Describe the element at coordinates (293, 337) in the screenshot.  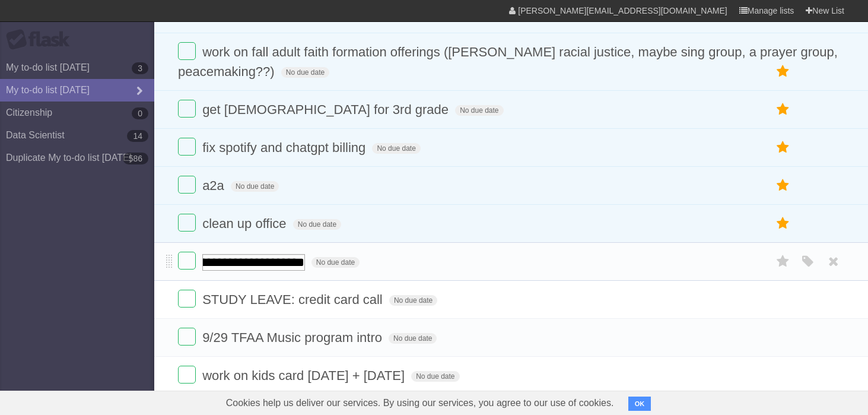
I see `span: 9/29 TFAA Music program intro` at that location.